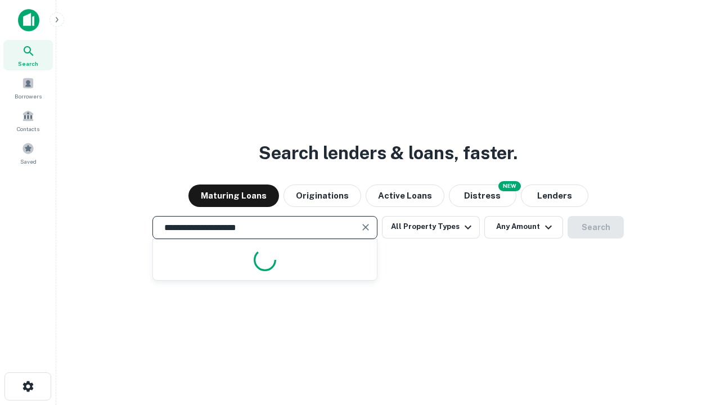  Describe the element at coordinates (524, 227) in the screenshot. I see `button: Any Amount` at that location.